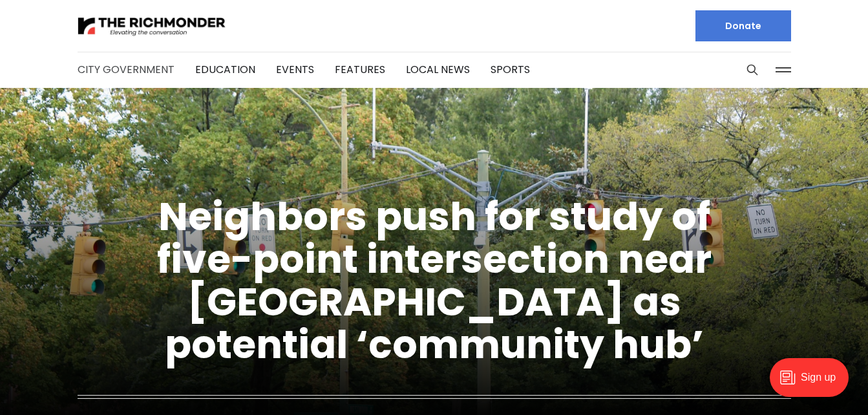 This screenshot has width=868, height=415. Describe the element at coordinates (752, 70) in the screenshot. I see `button: Search this site` at that location.